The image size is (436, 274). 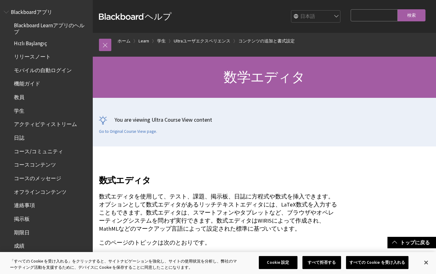 What do you see at coordinates (264, 119) in the screenshot?
I see `p: You are viewing Ultra Course View content` at bounding box center [264, 119].